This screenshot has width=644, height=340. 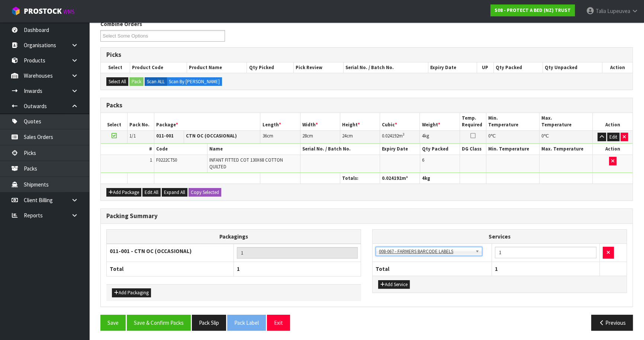 What do you see at coordinates (246, 163) in the screenshot?
I see `span: INFANT FITTED COT 130X68 COTTON QUILTED` at bounding box center [246, 163].